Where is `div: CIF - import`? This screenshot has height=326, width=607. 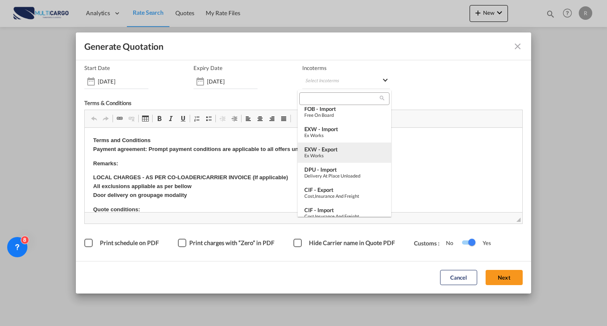
div: CIF - import is located at coordinates (344, 210).